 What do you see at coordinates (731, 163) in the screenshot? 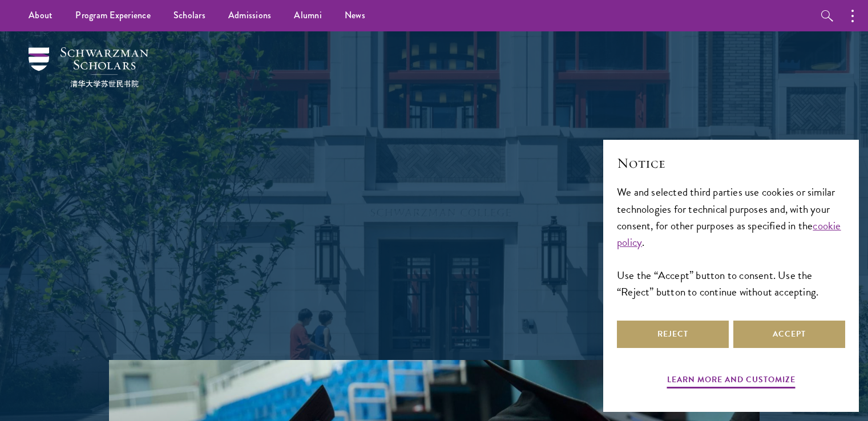
I see `h2: Notice` at bounding box center [731, 163].